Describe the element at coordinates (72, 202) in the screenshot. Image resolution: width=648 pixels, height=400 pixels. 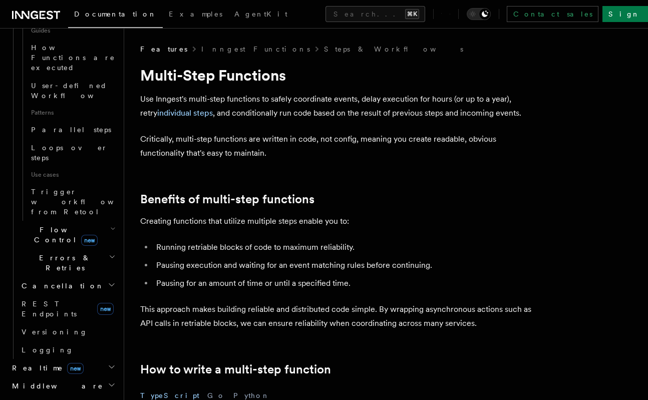
I see `a: Trigger workflows from Retool` at that location.